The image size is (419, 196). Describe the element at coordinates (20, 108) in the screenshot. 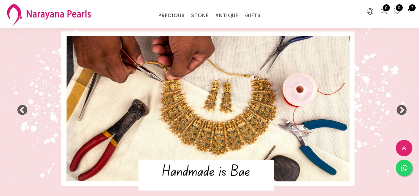

I see `button: Previous` at that location.